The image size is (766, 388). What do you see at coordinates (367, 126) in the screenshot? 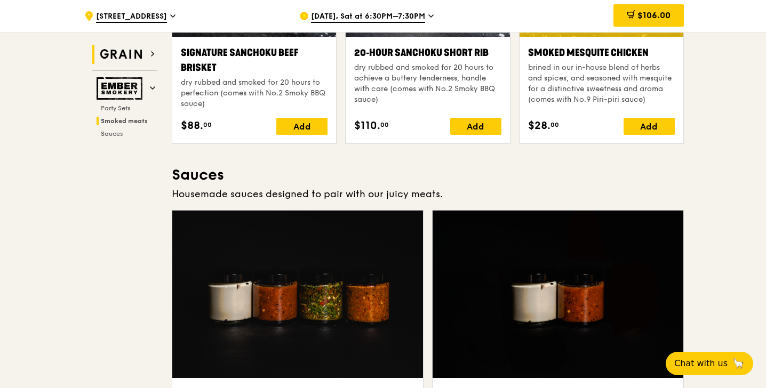
I see `span: $110.` at bounding box center [367, 126].